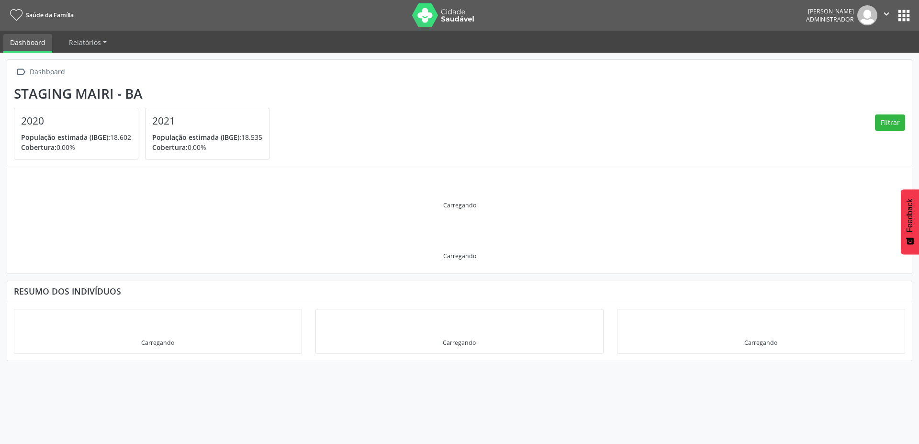 Image resolution: width=919 pixels, height=444 pixels. What do you see at coordinates (830, 19) in the screenshot?
I see `span: Administrador` at bounding box center [830, 19].